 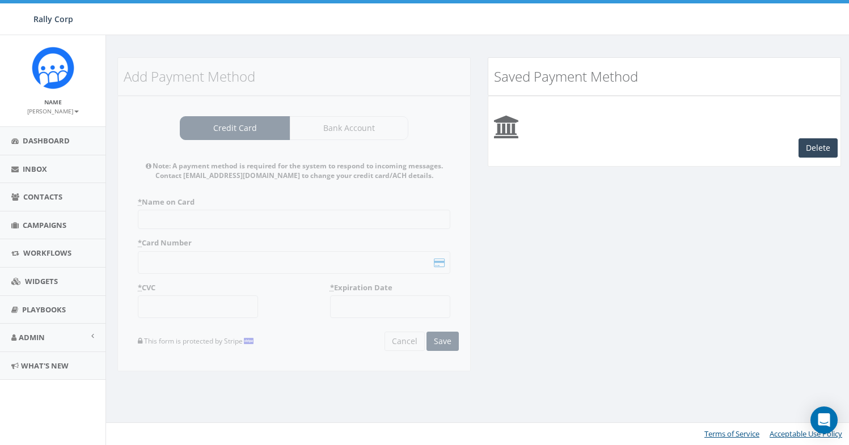 What do you see at coordinates (817, 148) in the screenshot?
I see `button: Delete` at bounding box center [817, 148].